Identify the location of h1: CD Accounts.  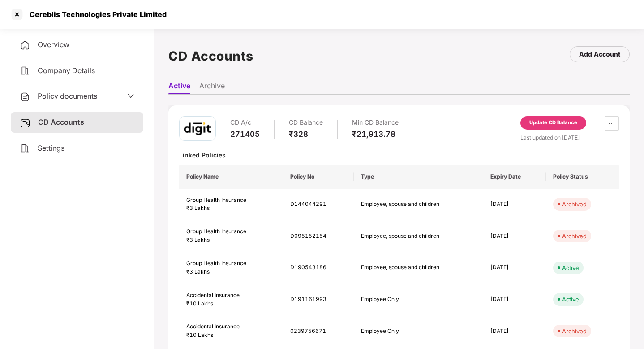
(211, 56).